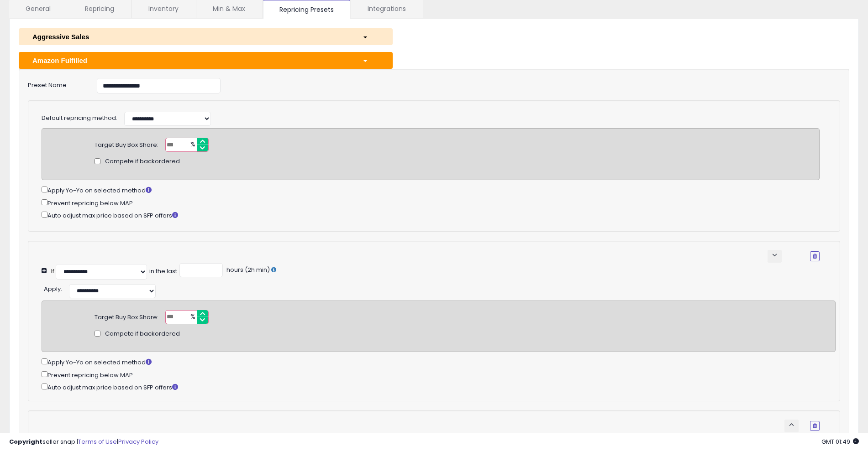 The width and height of the screenshot is (868, 451). What do you see at coordinates (25, 441) in the screenshot?
I see `strong: Copyright` at bounding box center [25, 441].